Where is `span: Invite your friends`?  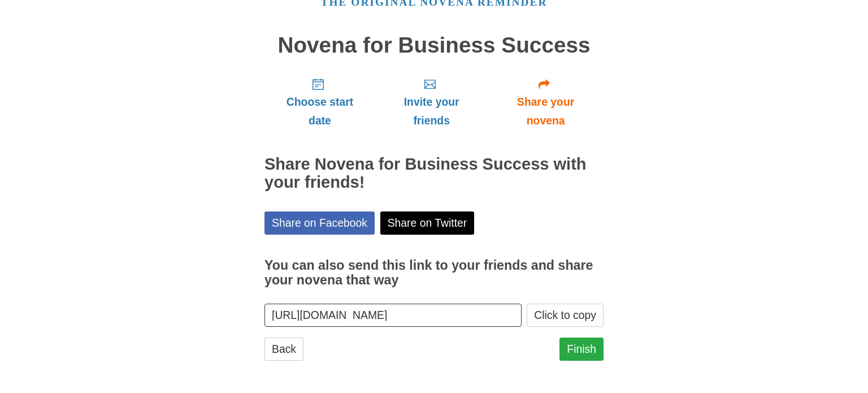
span: Invite your friends is located at coordinates (431, 111).